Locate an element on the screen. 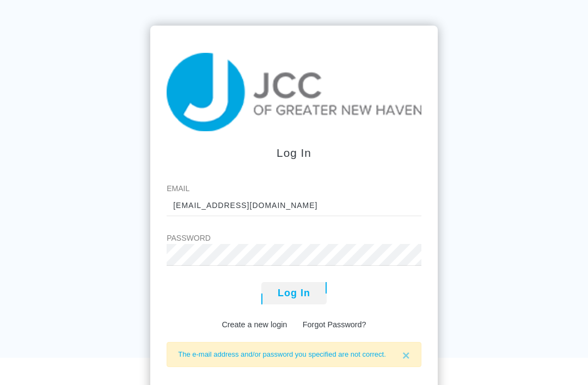  a: Create a new login is located at coordinates (254, 325).